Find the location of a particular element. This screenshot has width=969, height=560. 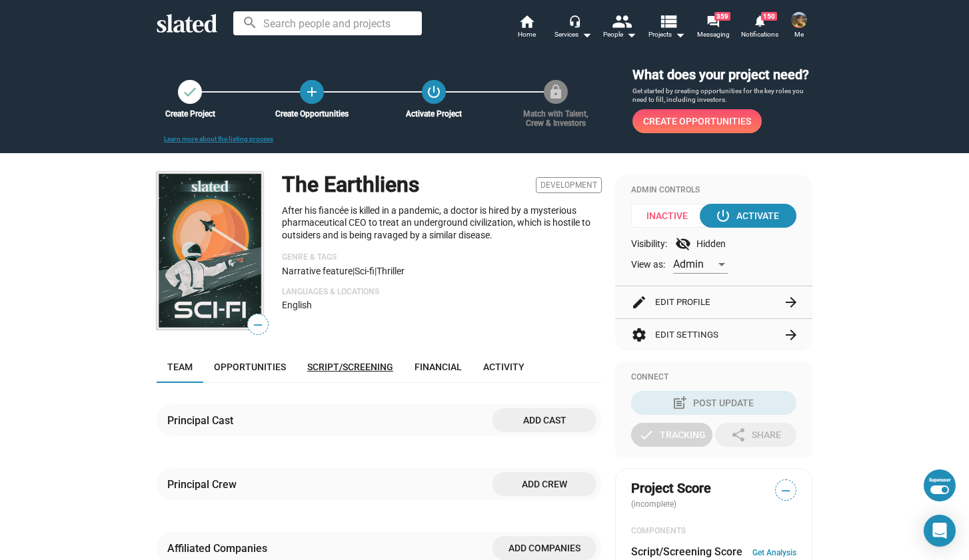

button: Edit Profile is located at coordinates (713, 302).